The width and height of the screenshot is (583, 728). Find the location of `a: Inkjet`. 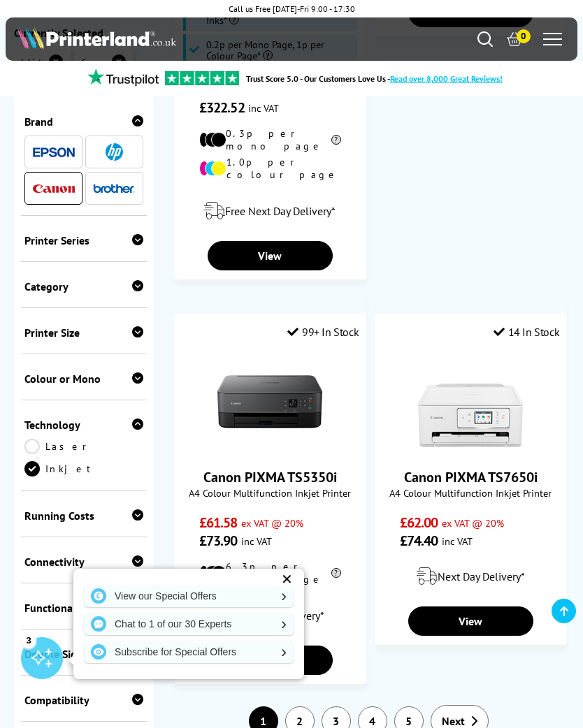

a: Inkjet is located at coordinates (84, 469).